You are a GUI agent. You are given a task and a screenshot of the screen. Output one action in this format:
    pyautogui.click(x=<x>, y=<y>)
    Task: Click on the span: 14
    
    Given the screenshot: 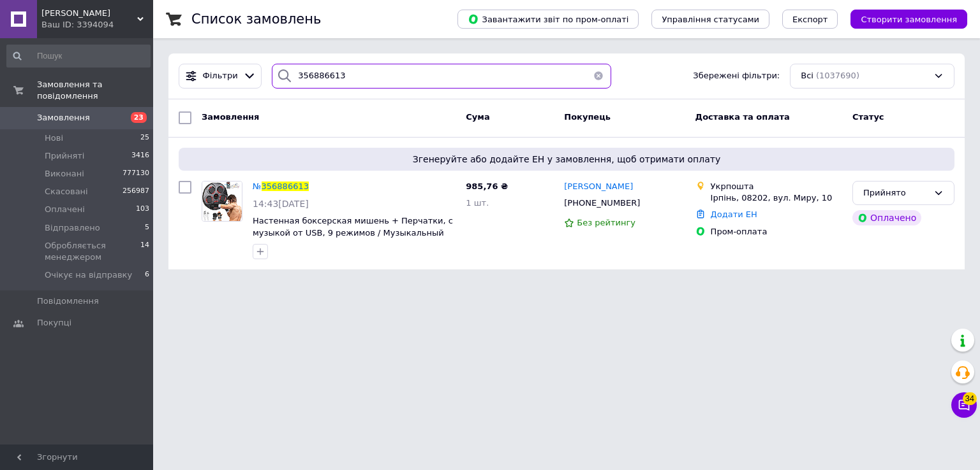 What is the action you would take?
    pyautogui.click(x=144, y=252)
    